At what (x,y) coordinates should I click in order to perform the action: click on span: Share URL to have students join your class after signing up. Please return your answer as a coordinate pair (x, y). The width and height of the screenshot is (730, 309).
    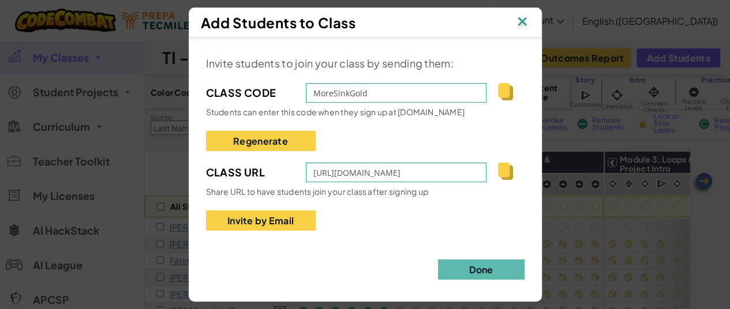
    Looking at the image, I should click on (317, 191).